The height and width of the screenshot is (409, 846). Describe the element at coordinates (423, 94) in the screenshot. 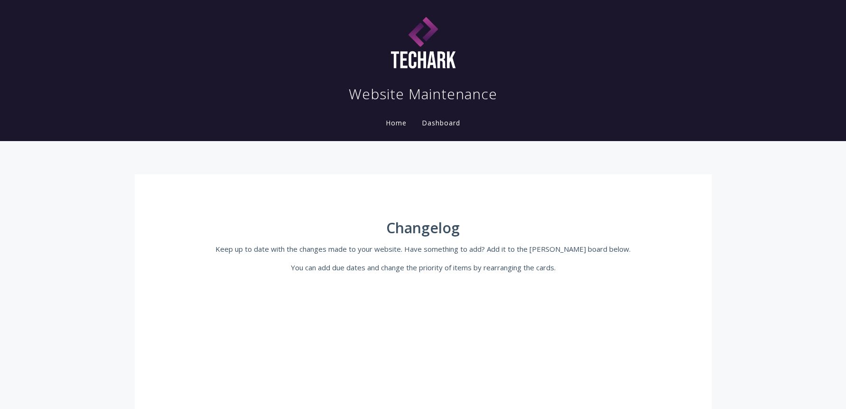

I see `h1: Website Maintenance` at that location.